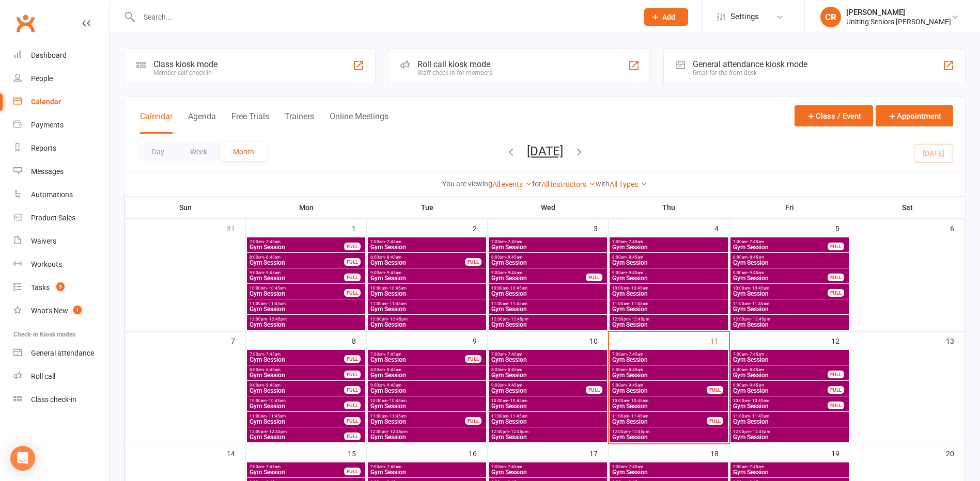  Describe the element at coordinates (750, 73) in the screenshot. I see `div: Great for the front desk` at that location.